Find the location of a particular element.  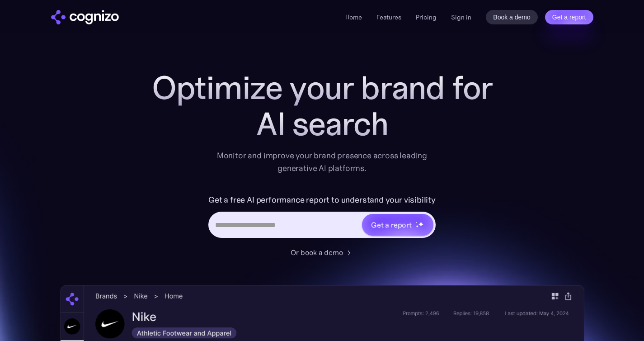

a: Book a demo is located at coordinates (512, 17).